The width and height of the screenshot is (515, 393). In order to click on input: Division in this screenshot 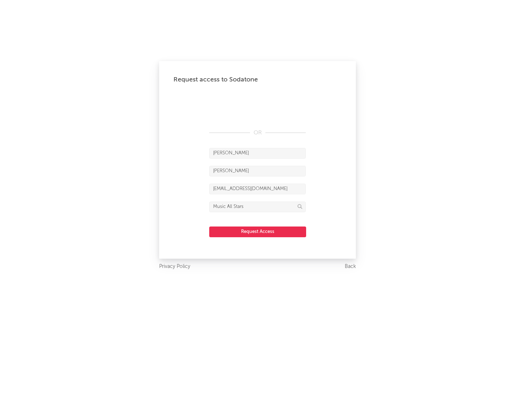, I will do `click(258, 207)`.